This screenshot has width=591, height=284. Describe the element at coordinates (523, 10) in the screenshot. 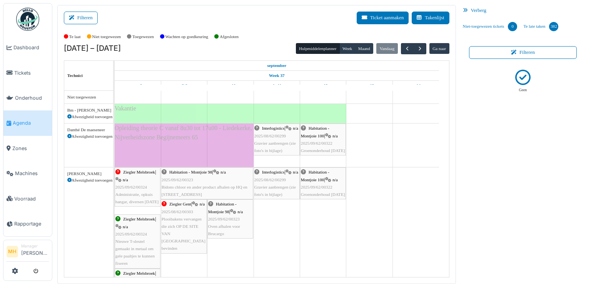

I see `div: Verberg` at that location.